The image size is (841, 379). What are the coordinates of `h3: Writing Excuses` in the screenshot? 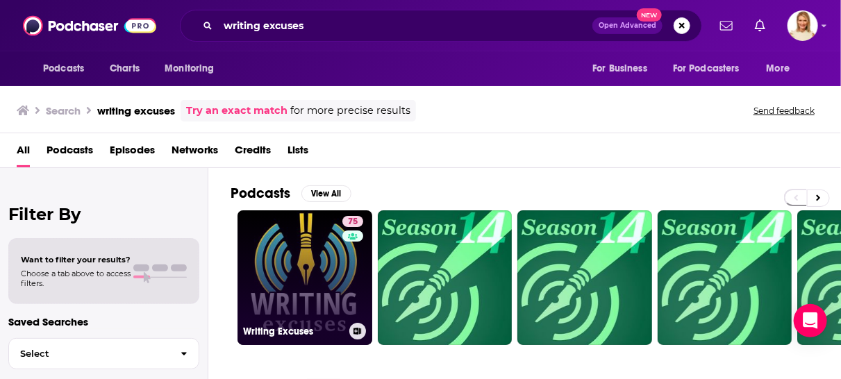 It's located at (293, 331).